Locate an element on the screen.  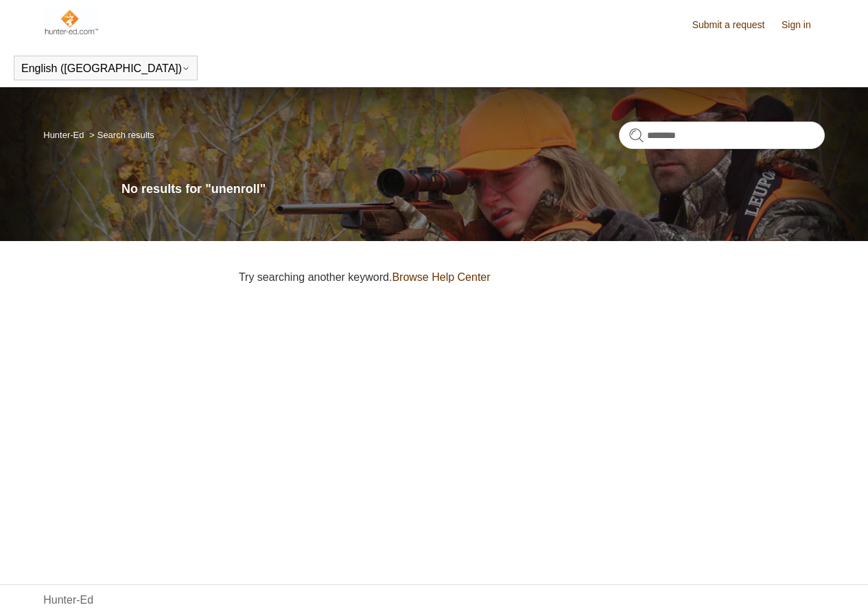
a: Sign in is located at coordinates (803, 25).